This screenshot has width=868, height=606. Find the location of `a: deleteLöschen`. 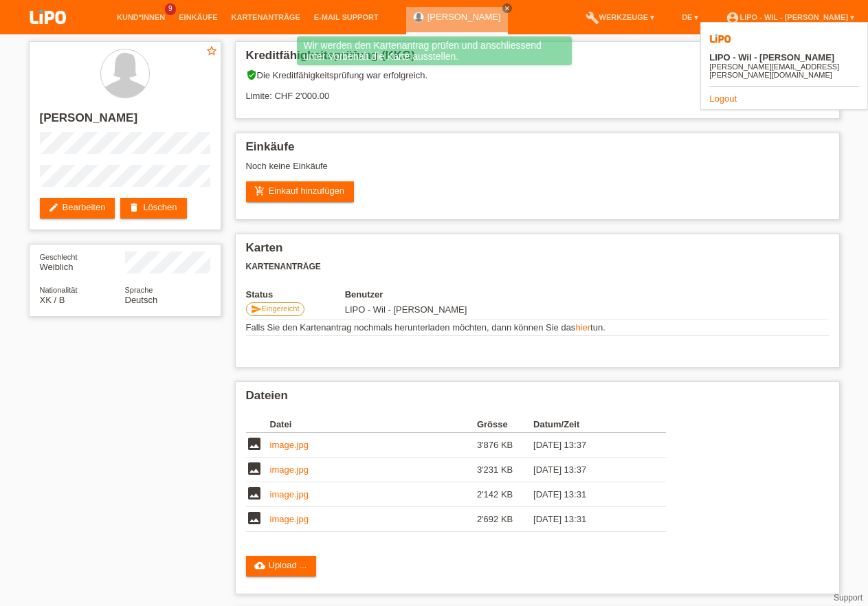

a: deleteLöschen is located at coordinates (153, 208).